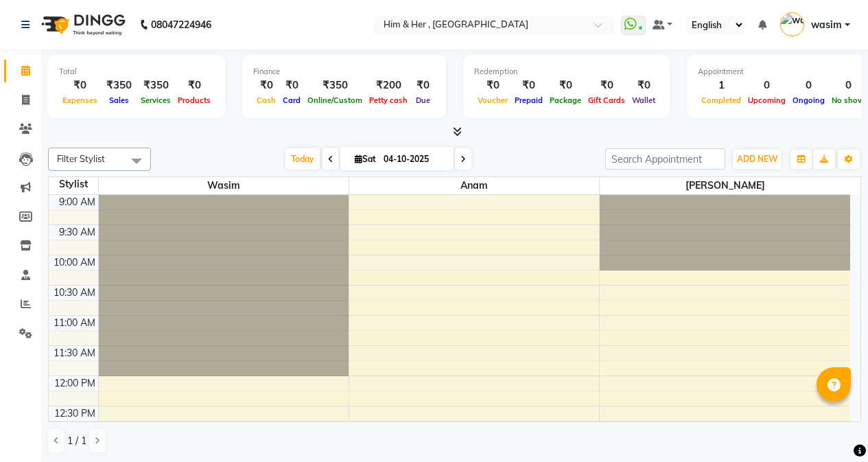  I want to click on span: Package, so click(566, 100).